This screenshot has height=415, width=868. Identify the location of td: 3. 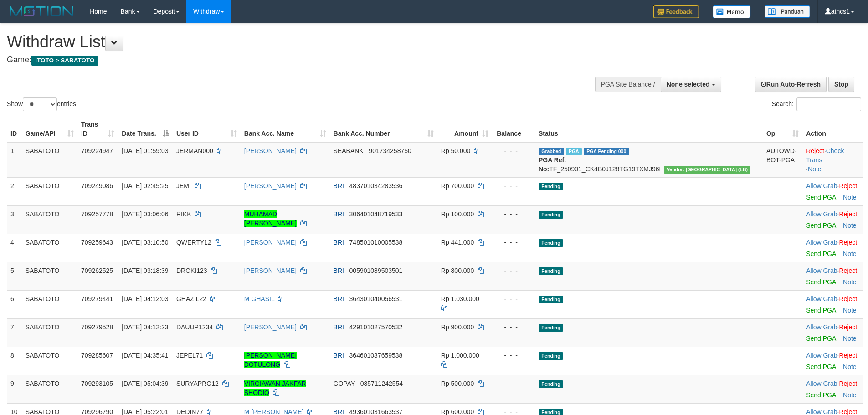
(14, 219).